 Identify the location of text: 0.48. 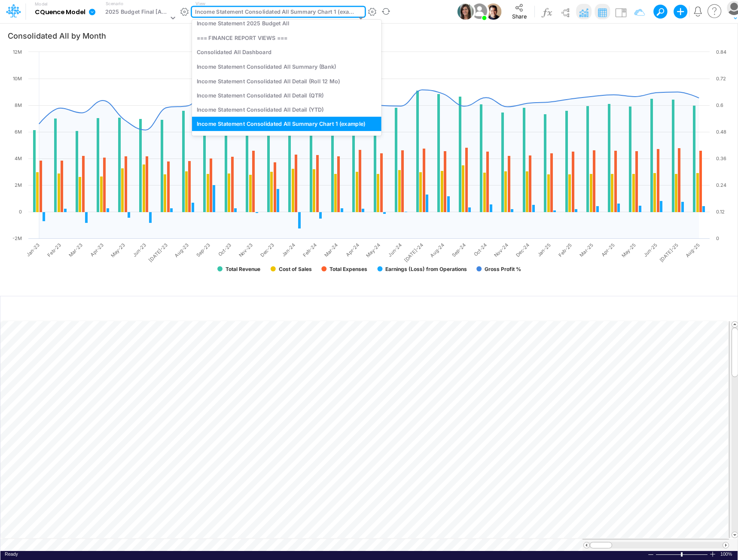
(722, 132).